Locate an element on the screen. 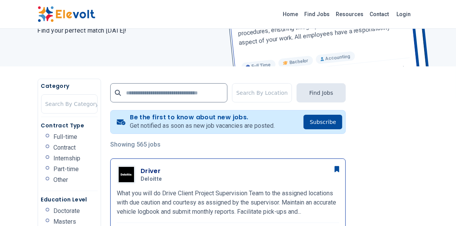  a: Find Jobs is located at coordinates (317, 14).